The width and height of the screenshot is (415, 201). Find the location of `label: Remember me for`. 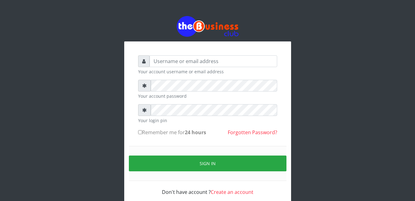

label: Remember me for is located at coordinates (172, 132).